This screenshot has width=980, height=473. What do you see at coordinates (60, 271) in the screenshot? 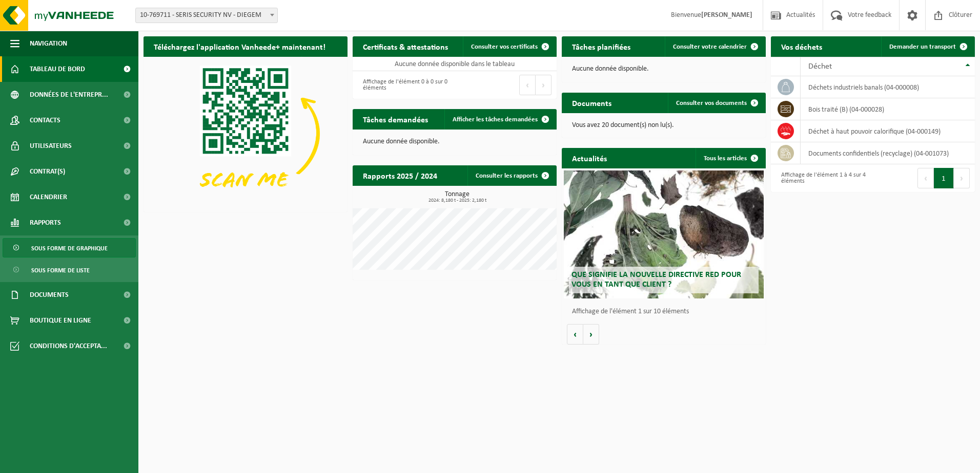
I see `span: Sous forme de liste` at bounding box center [60, 271].